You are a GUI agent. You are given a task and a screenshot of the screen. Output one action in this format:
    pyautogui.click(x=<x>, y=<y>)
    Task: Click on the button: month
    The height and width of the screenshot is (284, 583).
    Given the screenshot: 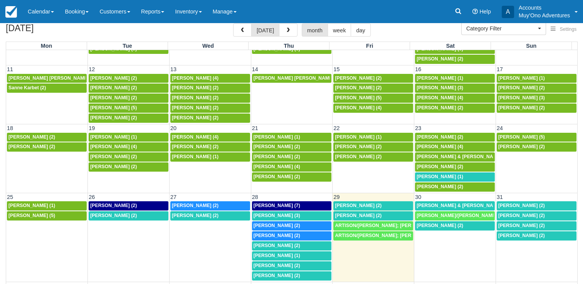 What is the action you would take?
    pyautogui.click(x=315, y=30)
    